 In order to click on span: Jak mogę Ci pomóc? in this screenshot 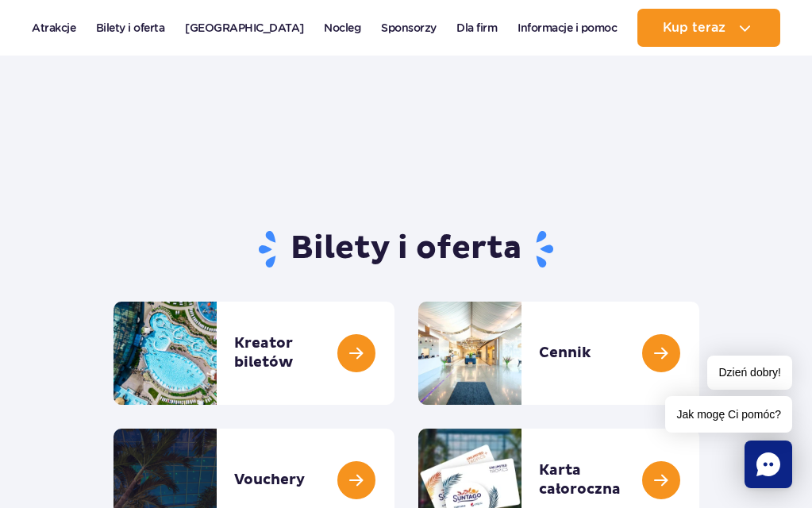, I will do `click(728, 415)`.